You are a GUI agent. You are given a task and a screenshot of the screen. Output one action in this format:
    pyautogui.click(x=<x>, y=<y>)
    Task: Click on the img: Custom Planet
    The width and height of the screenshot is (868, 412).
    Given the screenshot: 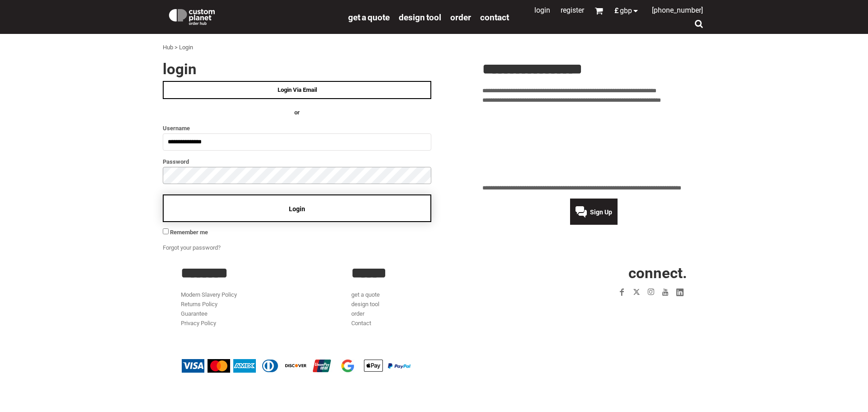 What is the action you would take?
    pyautogui.click(x=192, y=16)
    